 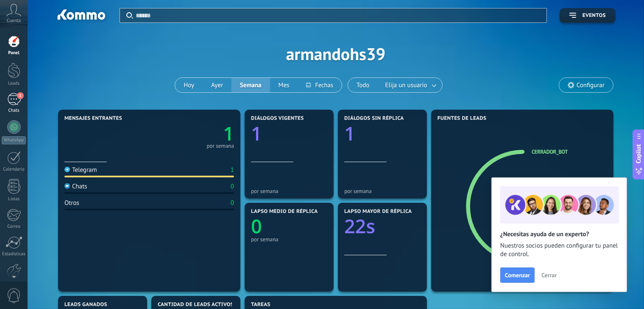 What do you see at coordinates (260, 305) in the screenshot?
I see `span: Tareas` at bounding box center [260, 305].